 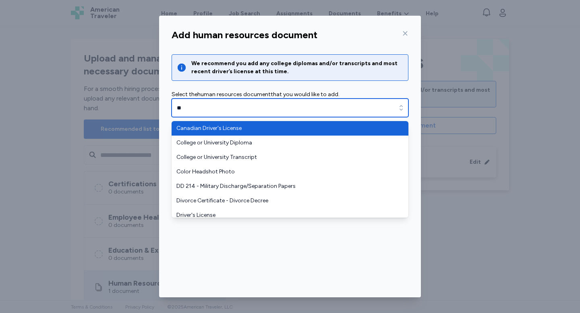 I want to click on span: Color Headshot Photo, so click(x=285, y=172).